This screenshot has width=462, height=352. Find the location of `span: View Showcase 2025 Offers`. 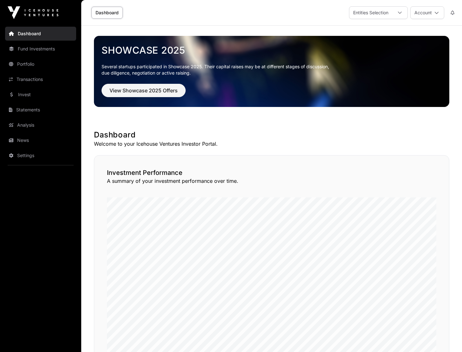

span: View Showcase 2025 Offers is located at coordinates (143, 90).